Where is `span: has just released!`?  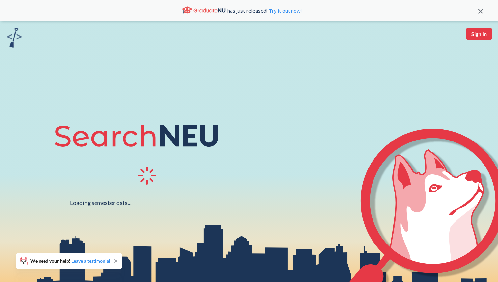
span: has just released! is located at coordinates (265, 11).